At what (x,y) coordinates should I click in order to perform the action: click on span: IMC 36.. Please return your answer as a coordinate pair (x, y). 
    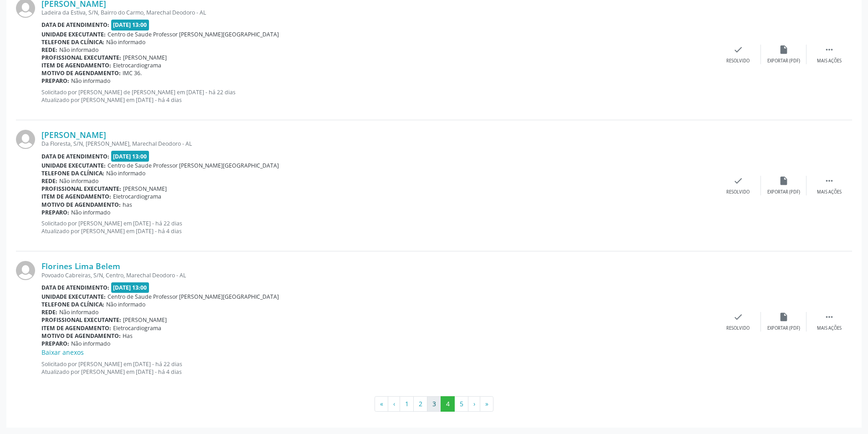
    Looking at the image, I should click on (132, 73).